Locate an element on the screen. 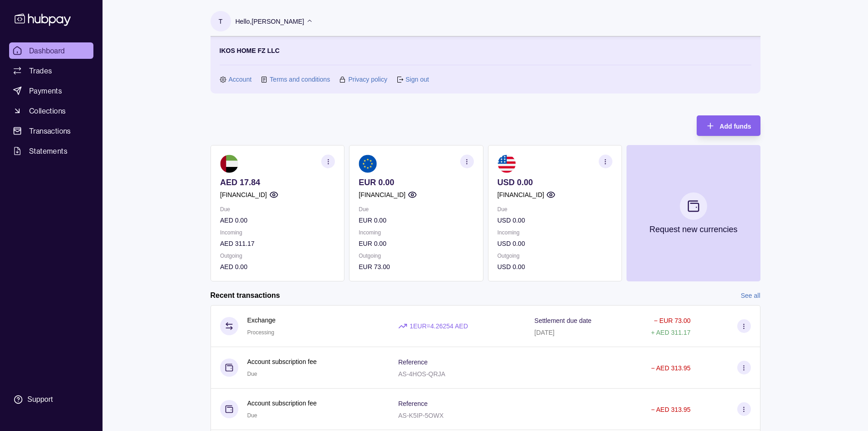 This screenshot has width=868, height=431. a: Payments is located at coordinates (51, 91).